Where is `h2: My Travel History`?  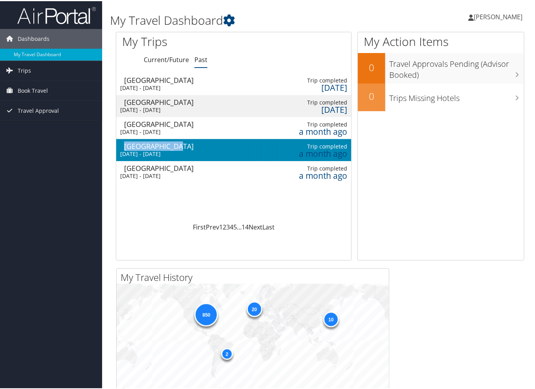
h2: My Travel History is located at coordinates (255, 276).